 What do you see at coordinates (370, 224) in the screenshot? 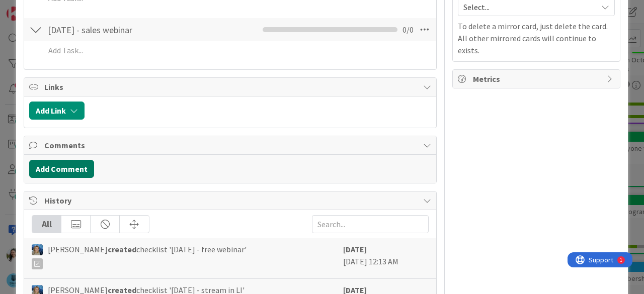
I see `input: Search...` at bounding box center [370, 224].